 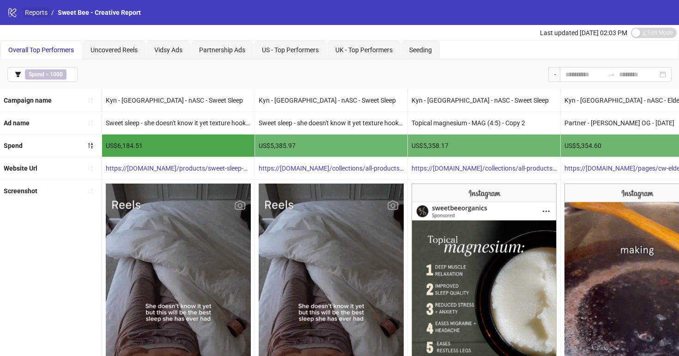 What do you see at coordinates (20, 191) in the screenshot?
I see `b: Screenshot` at bounding box center [20, 191].